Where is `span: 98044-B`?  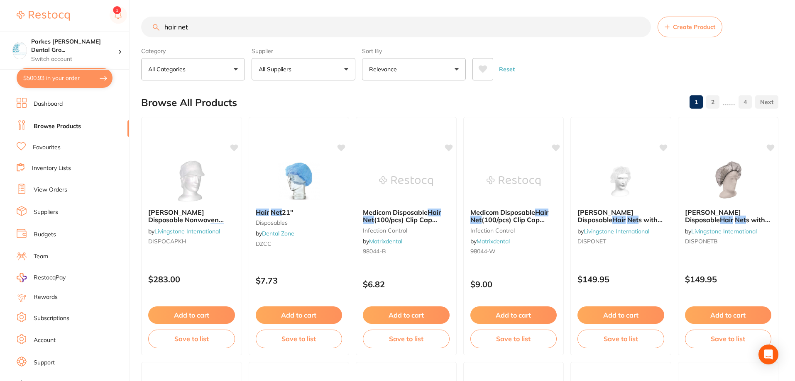
span: 98044-B is located at coordinates (374, 251).